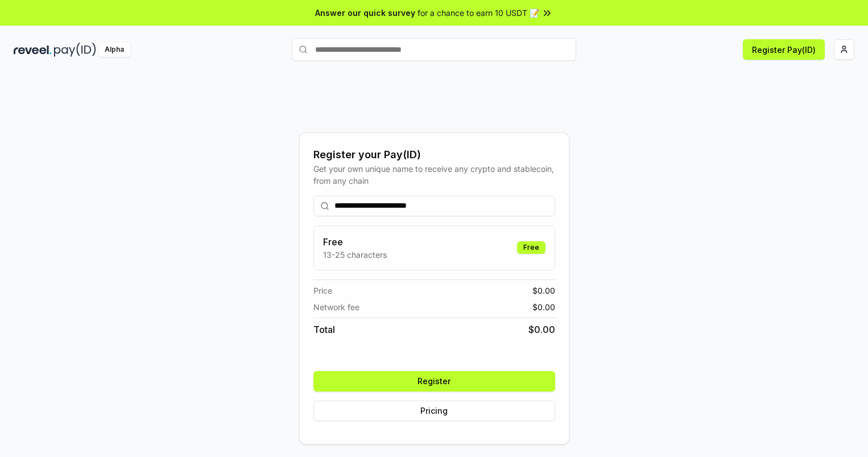  Describe the element at coordinates (355, 254) in the screenshot. I see `p: 13-25 characters` at that location.